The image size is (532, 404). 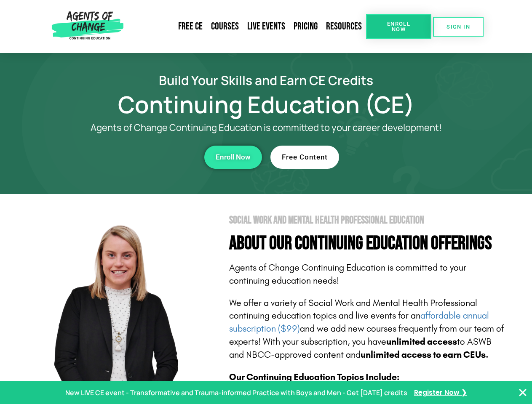 What do you see at coordinates (459, 27) in the screenshot?
I see `span: SIGN IN` at bounding box center [459, 27].